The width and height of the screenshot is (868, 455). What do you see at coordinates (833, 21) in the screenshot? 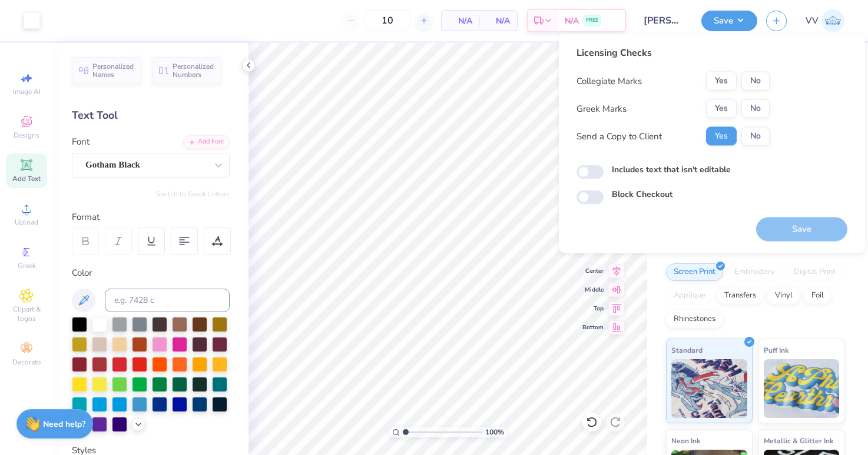
I see `img: Via Villanueva` at bounding box center [833, 21].